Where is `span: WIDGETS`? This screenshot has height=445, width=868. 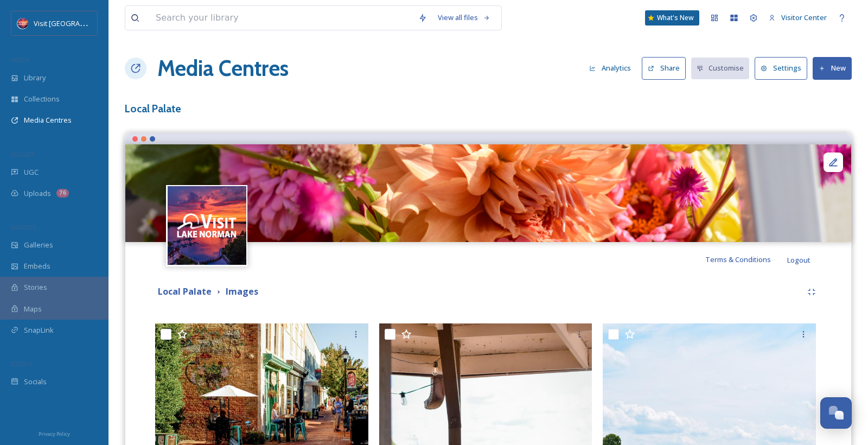
span: WIDGETS is located at coordinates (23, 226).